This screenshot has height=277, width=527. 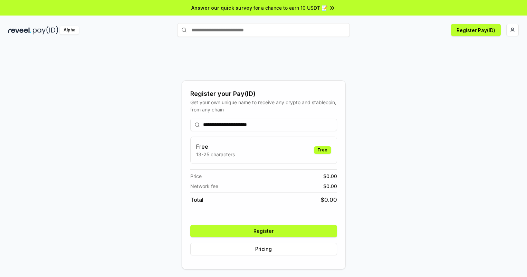 I want to click on button: Register, so click(x=264, y=232).